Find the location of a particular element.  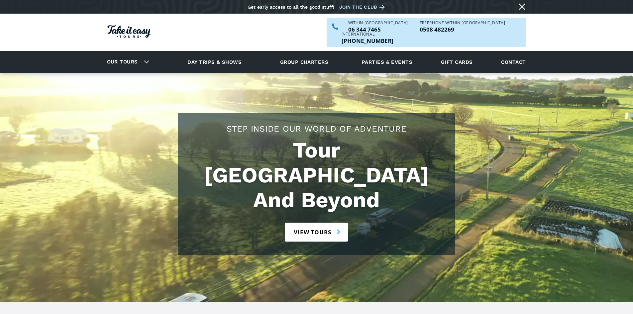

a: Our tours is located at coordinates (122, 62).